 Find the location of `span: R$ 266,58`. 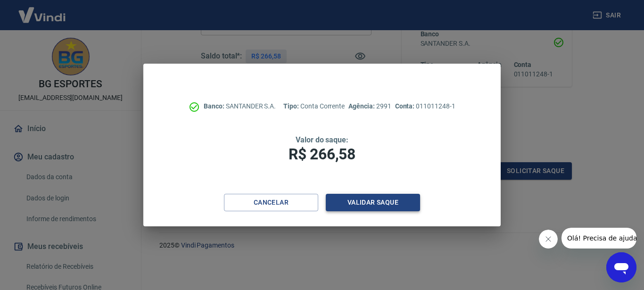

span: R$ 266,58 is located at coordinates (322, 155).